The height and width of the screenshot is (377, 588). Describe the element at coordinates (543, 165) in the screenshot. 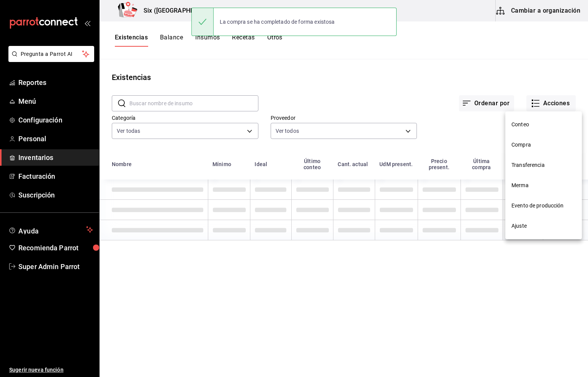

I see `span: Transferencia` at that location.